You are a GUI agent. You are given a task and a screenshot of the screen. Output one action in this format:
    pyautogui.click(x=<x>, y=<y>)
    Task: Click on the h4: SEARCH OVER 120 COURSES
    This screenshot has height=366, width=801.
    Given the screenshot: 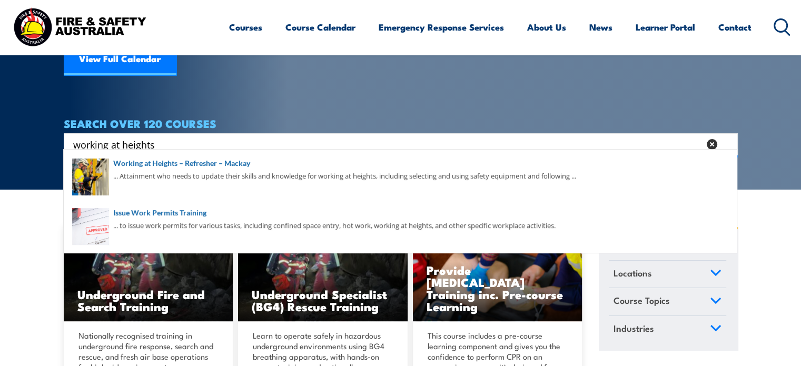 What is the action you would take?
    pyautogui.click(x=401, y=123)
    